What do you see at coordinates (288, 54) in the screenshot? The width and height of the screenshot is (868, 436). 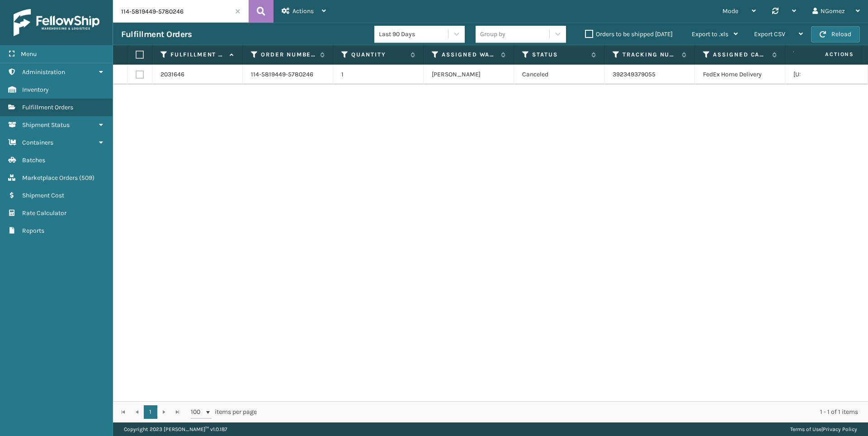 I see `label: Order Number` at bounding box center [288, 54].